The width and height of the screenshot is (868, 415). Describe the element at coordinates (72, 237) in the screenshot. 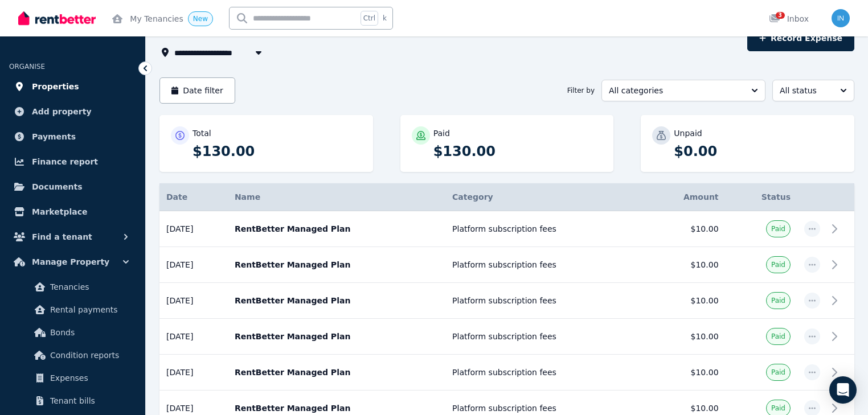

I see `button: Find a tenant` at that location.